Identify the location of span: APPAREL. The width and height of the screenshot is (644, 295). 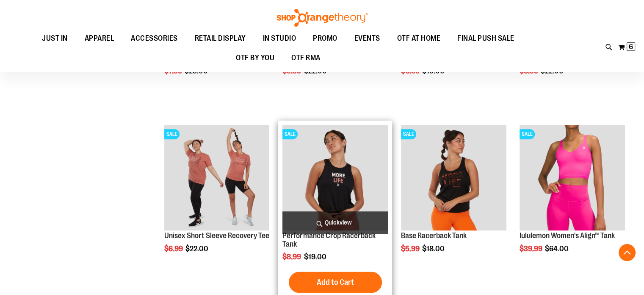
(100, 38).